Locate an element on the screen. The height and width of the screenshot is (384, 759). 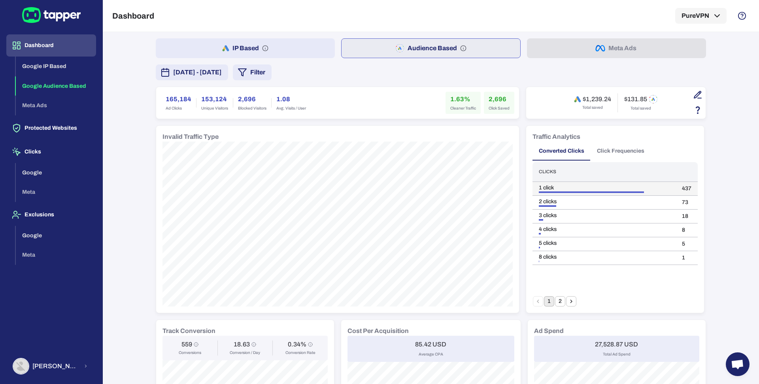
button: Estimation based on the quantity of invalid click x cost-per-click. is located at coordinates (697, 110).